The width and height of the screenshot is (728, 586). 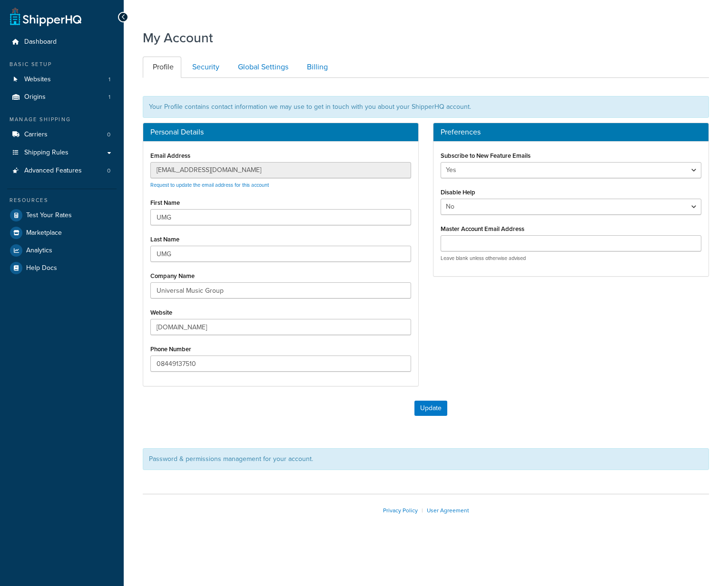 What do you see at coordinates (262, 67) in the screenshot?
I see `a: Global Settings` at bounding box center [262, 67].